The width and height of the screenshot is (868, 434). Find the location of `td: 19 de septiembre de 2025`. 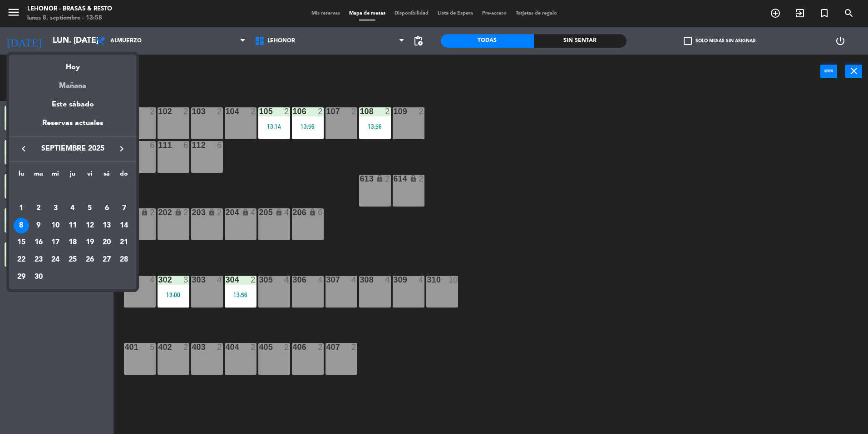

td: 19 de septiembre de 2025 is located at coordinates (90, 242).